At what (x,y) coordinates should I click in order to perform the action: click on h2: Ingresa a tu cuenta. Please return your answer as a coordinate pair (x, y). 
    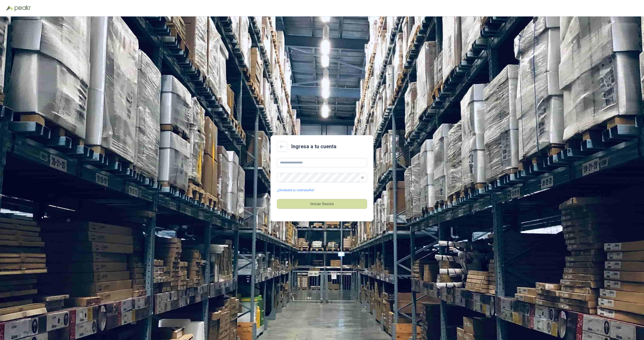
    Looking at the image, I should click on (314, 146).